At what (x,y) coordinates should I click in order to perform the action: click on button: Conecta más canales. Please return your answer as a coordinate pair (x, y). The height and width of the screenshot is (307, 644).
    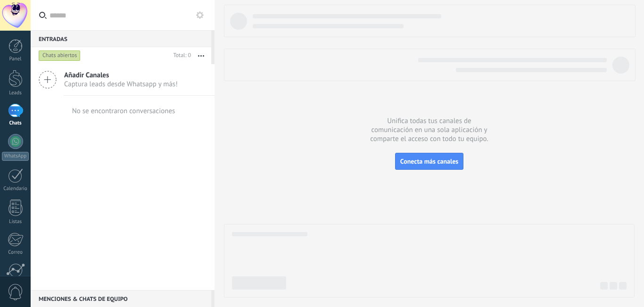
    Looking at the image, I should click on (429, 161).